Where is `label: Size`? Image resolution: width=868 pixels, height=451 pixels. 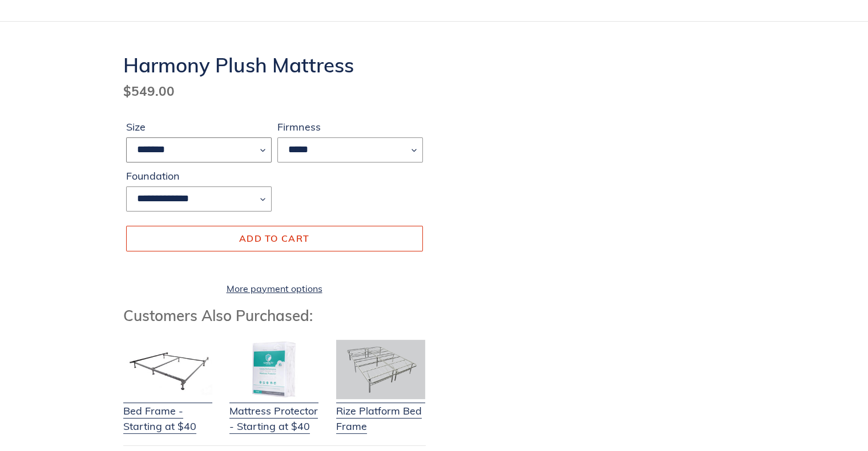 label: Size is located at coordinates (198, 127).